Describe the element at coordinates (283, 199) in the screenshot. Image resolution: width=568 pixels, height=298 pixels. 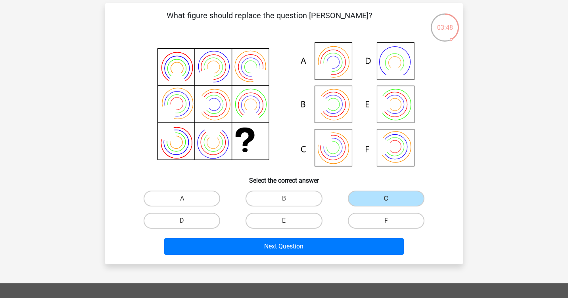
I see `label: B` at that location.